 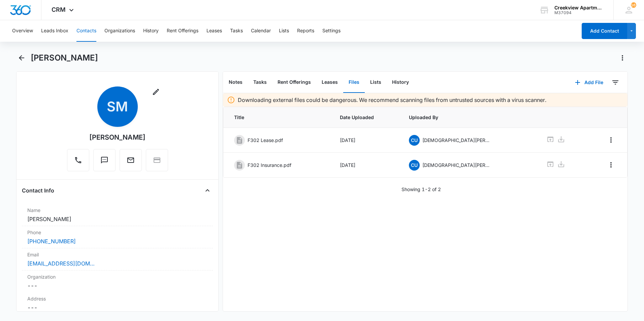 What do you see at coordinates (615, 82) in the screenshot?
I see `button: Filters` at bounding box center [615, 82].